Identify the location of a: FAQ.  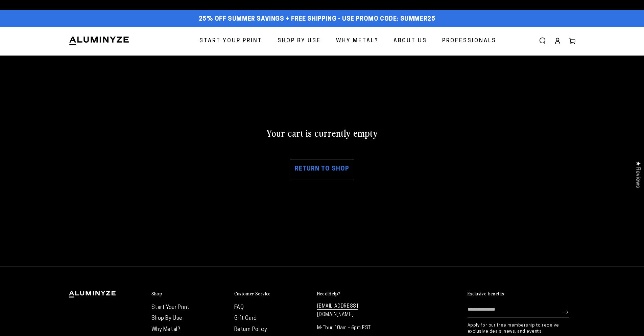
(239, 308).